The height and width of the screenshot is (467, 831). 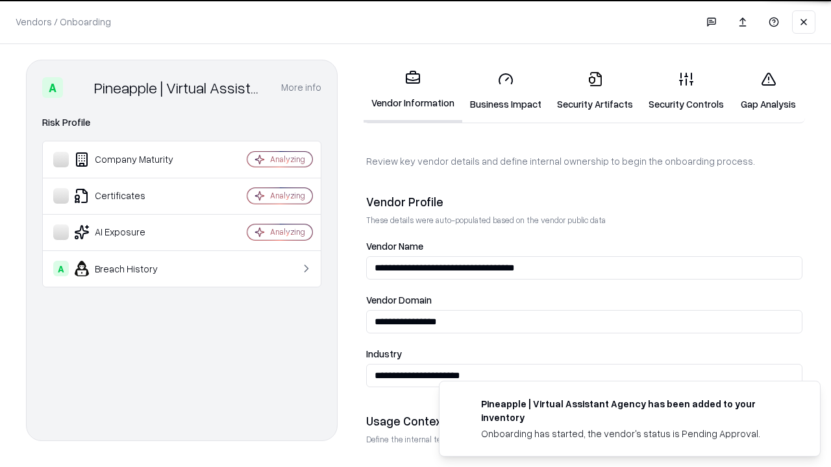 What do you see at coordinates (506, 91) in the screenshot?
I see `a: Business Impact` at bounding box center [506, 91].